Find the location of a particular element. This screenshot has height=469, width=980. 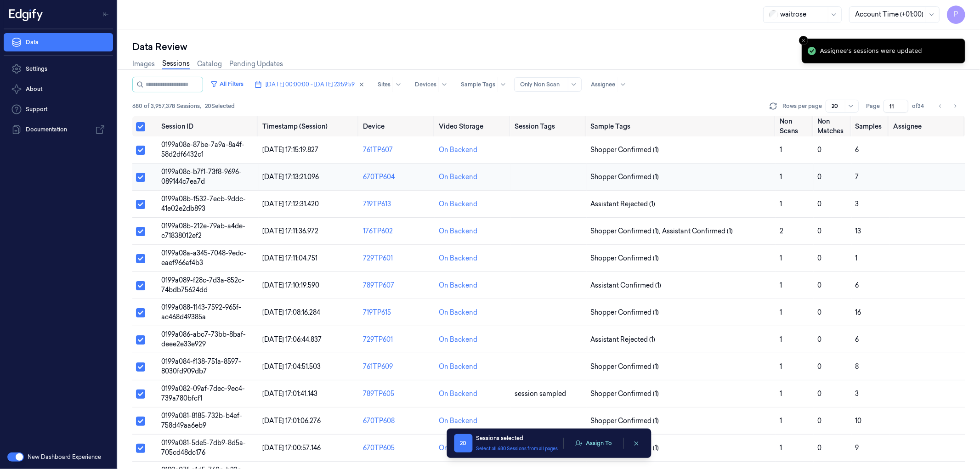

div: 719TP613 is located at coordinates (397, 204).